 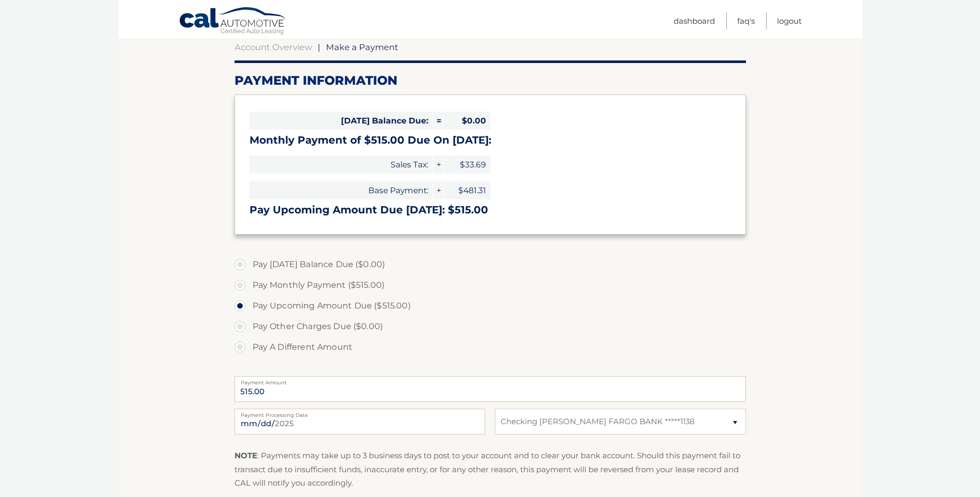 I want to click on p: : Payments may take up to 3 business days to post to your account and to clear your bank account...., so click(x=490, y=469).